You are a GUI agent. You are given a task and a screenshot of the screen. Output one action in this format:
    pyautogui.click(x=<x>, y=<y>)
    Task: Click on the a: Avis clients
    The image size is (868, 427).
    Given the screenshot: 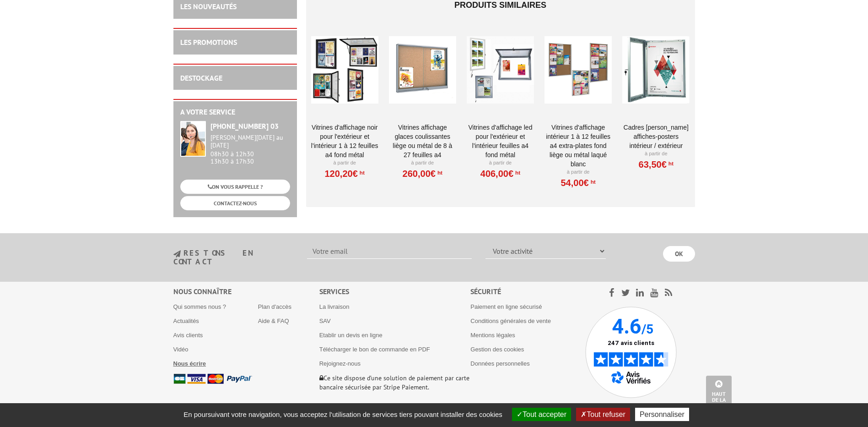 What is the action you would take?
    pyautogui.click(x=188, y=335)
    